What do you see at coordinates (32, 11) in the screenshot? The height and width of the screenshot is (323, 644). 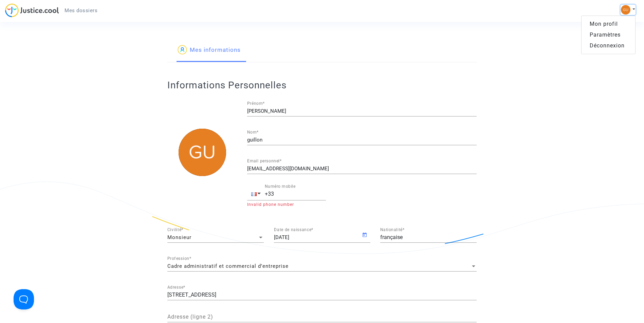 I see `img: jc-logo.svg` at bounding box center [32, 11].